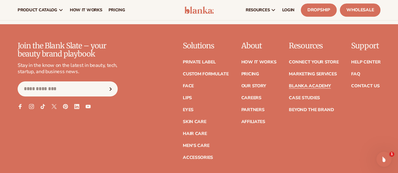 The width and height of the screenshot is (398, 173). Describe the element at coordinates (356, 74) in the screenshot. I see `a: FAQ` at that location.